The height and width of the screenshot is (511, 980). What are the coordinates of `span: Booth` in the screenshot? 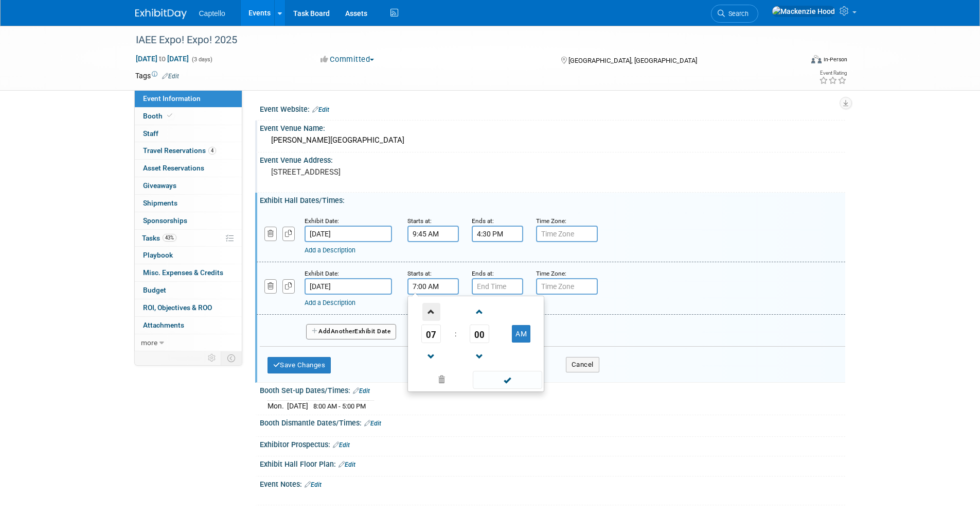 It's located at (158, 116).